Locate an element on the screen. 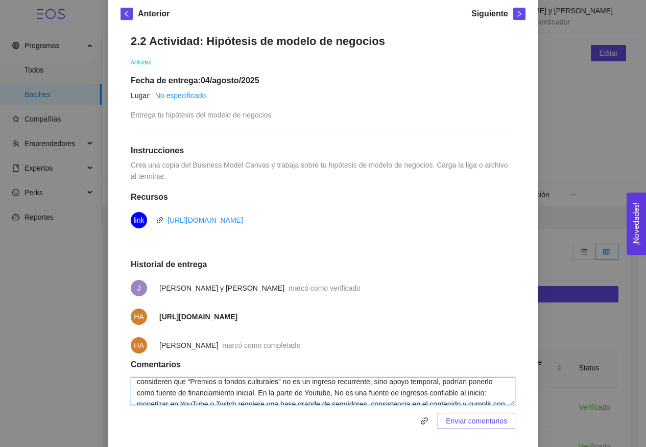 This screenshot has width=646, height=447. h5: Siguiente is located at coordinates (490, 14).